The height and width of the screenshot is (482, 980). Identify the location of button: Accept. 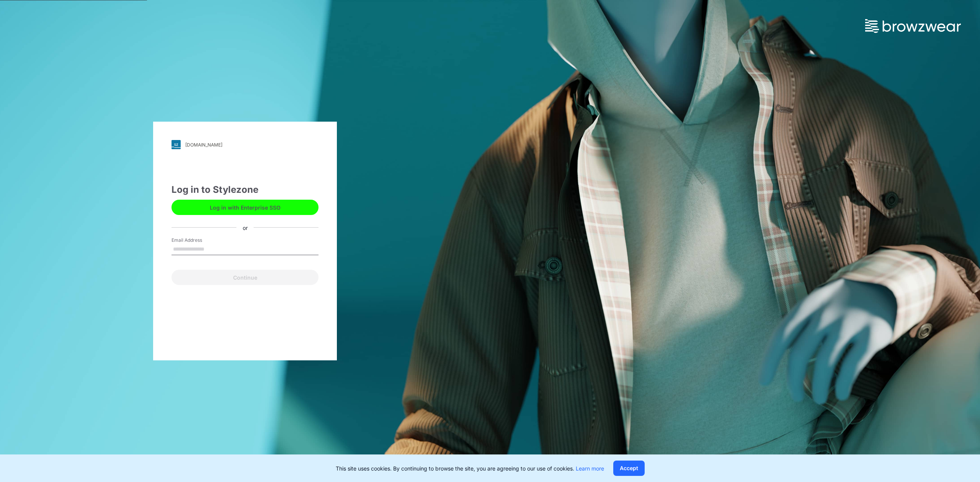
(629, 468).